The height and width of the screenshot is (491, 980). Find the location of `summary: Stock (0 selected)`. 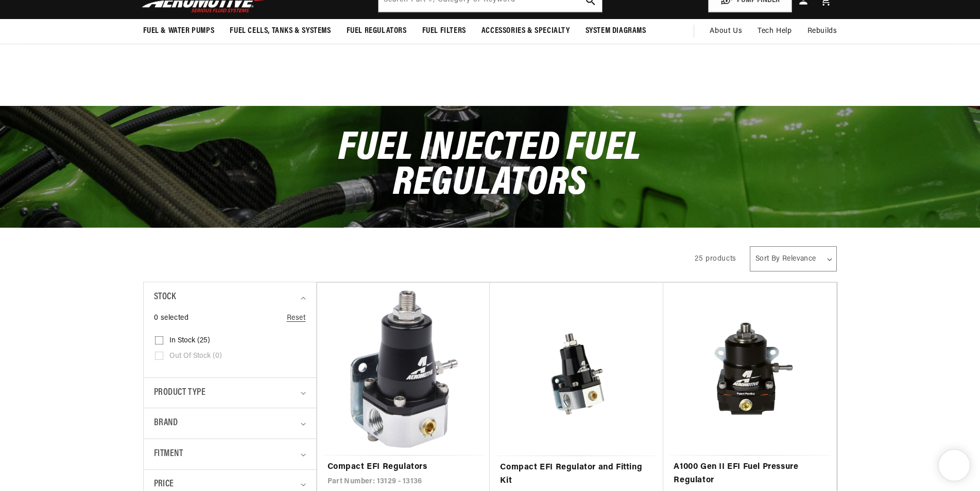

summary: Stock (0 selected) is located at coordinates (229, 298).